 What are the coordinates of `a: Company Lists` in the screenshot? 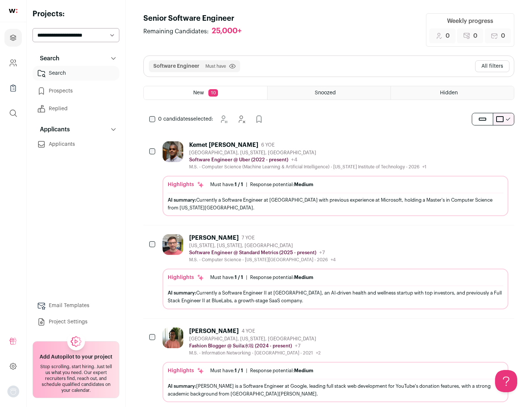 It's located at (13, 88).